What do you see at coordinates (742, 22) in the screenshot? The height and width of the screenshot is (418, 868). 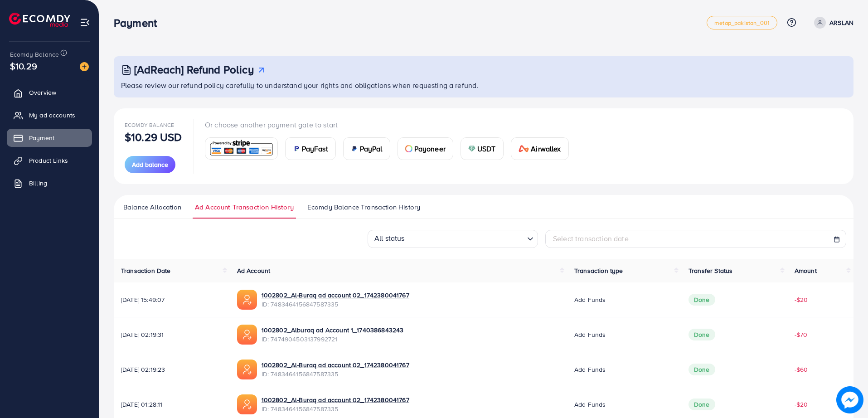 I see `a: metap_pakistan_001` at bounding box center [742, 22].